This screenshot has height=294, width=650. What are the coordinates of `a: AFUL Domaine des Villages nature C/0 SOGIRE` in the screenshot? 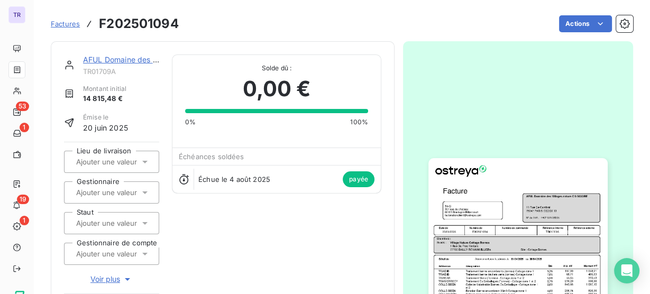 It's located at (166, 59).